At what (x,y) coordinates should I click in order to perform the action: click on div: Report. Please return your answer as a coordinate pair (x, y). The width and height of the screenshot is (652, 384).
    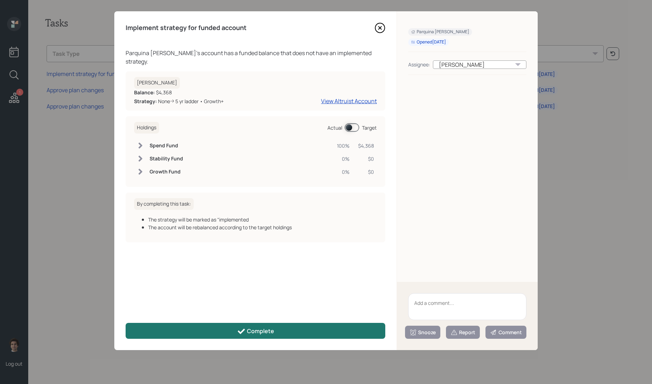
    Looking at the image, I should click on (463, 332).